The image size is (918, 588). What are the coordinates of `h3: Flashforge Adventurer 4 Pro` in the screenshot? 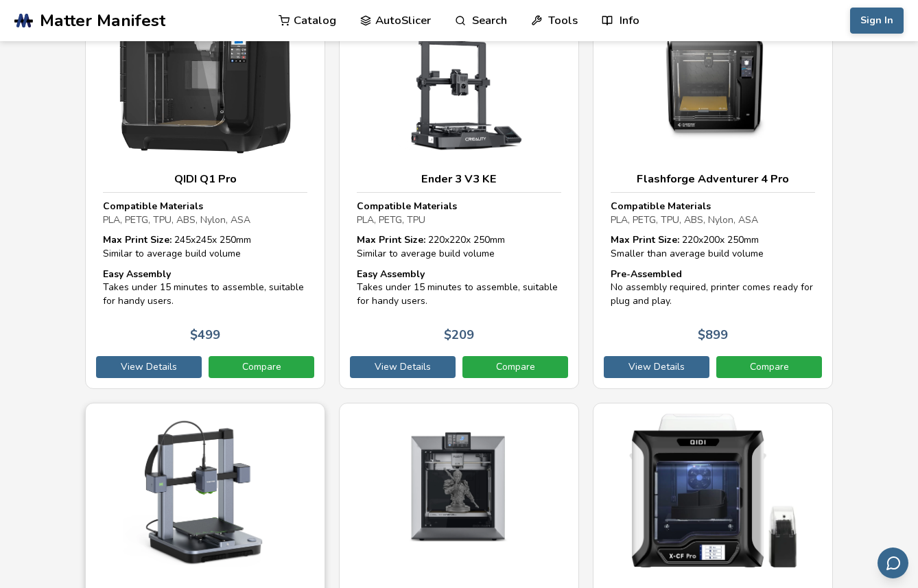 It's located at (713, 179).